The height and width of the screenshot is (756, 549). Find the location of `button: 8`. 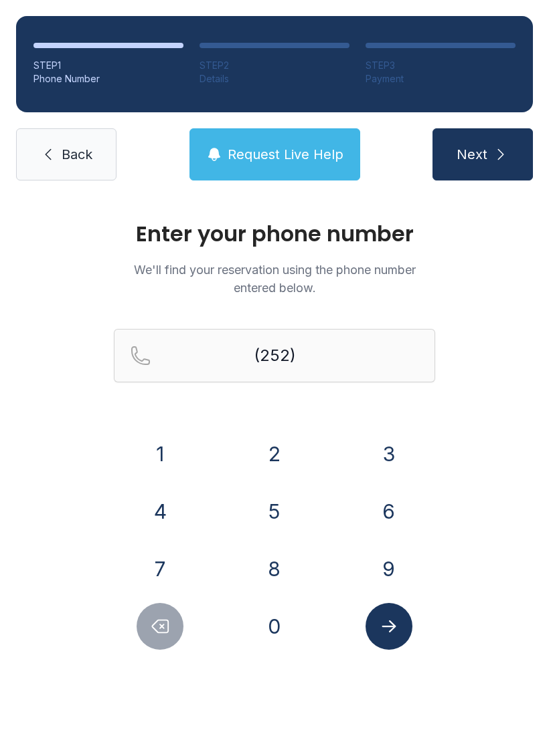

button: 8 is located at coordinates (274, 569).